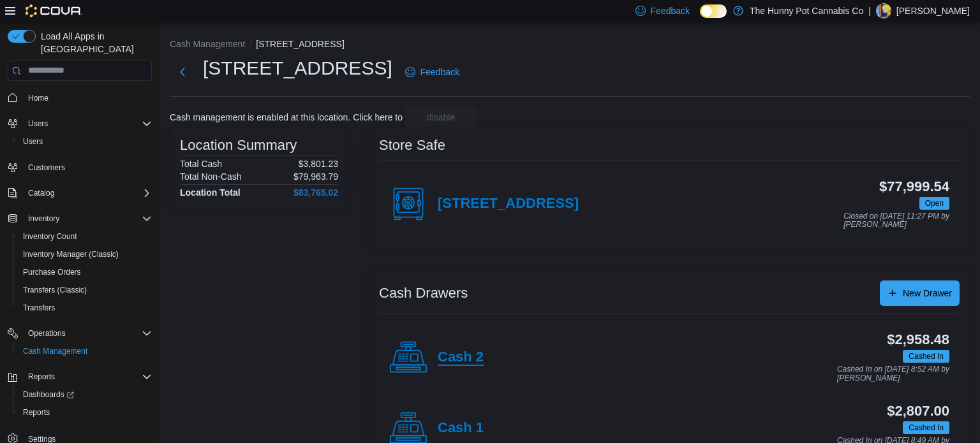  I want to click on input: Dark Mode, so click(713, 11).